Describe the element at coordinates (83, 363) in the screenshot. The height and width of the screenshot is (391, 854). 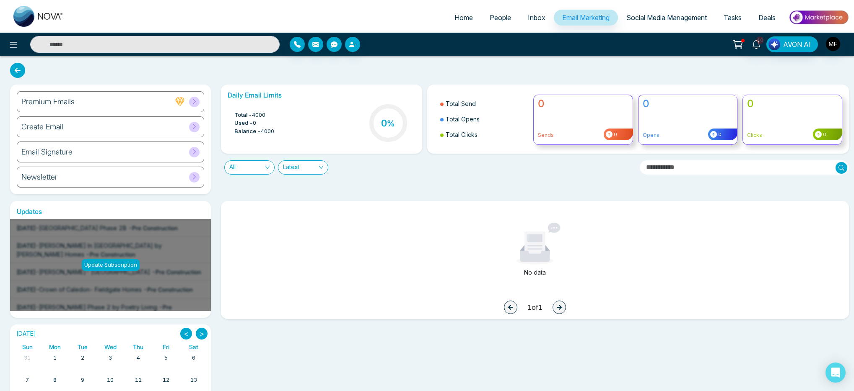
I see `td: September 2, 2025` at that location.